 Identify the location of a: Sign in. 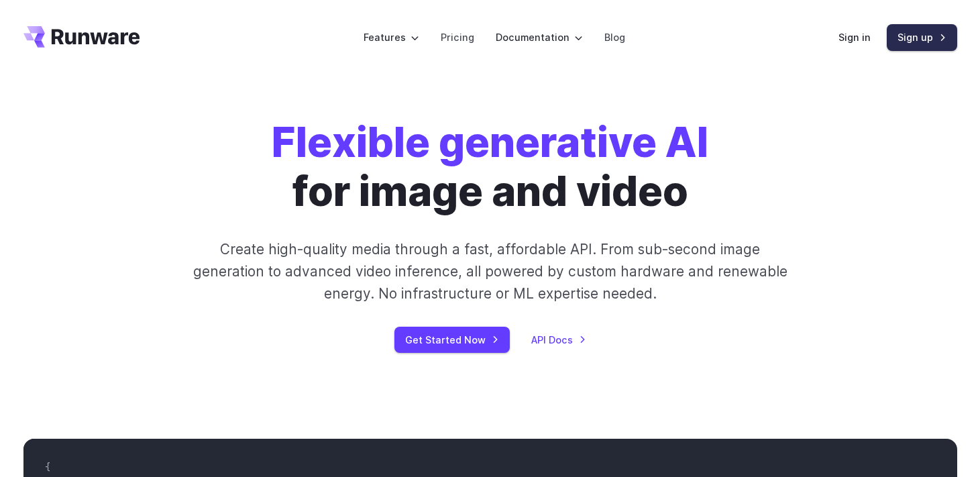
(855, 37).